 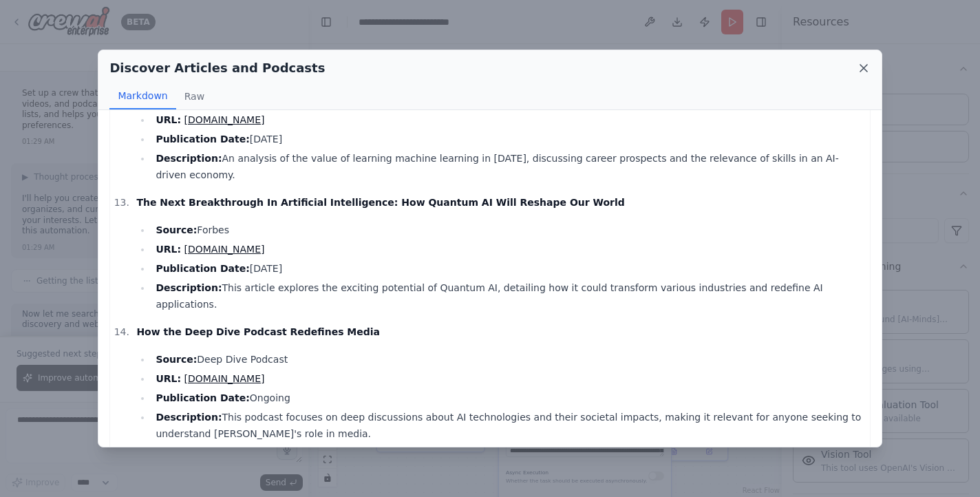 What do you see at coordinates (195, 97) in the screenshot?
I see `button: Raw` at bounding box center [195, 97].